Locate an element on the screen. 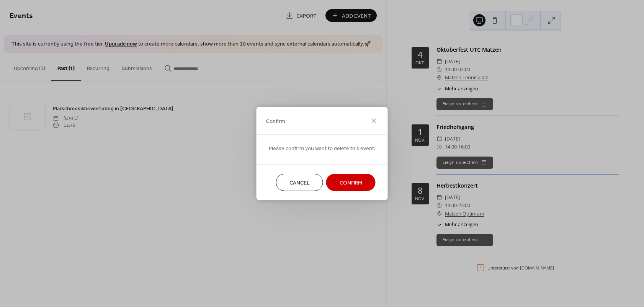 The width and height of the screenshot is (644, 307). button: Cancel is located at coordinates (299, 183).